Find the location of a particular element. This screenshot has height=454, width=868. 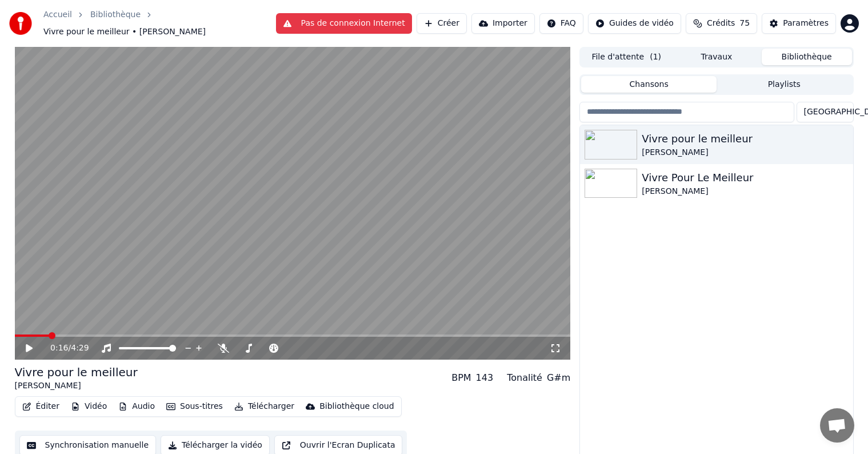

button: Importer is located at coordinates (503, 24).